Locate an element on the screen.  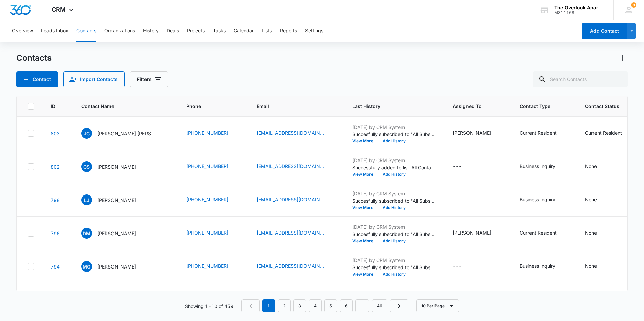
span: Contact Type is located at coordinates (539, 106).